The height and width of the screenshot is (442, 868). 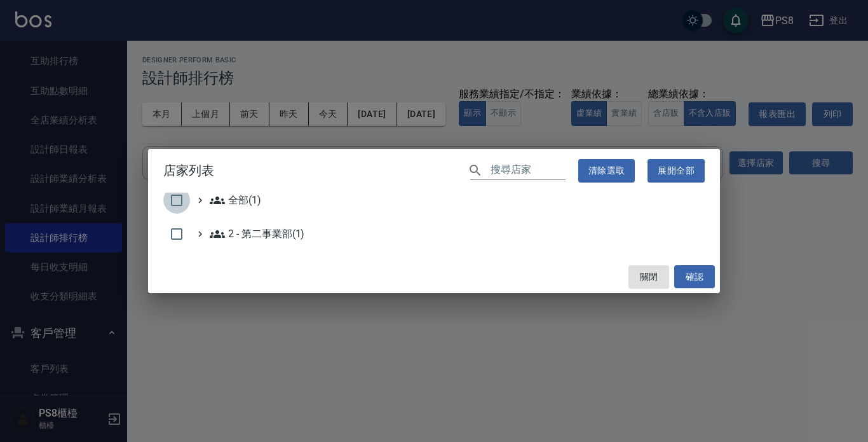 I want to click on h2: 店家列表, so click(x=434, y=170).